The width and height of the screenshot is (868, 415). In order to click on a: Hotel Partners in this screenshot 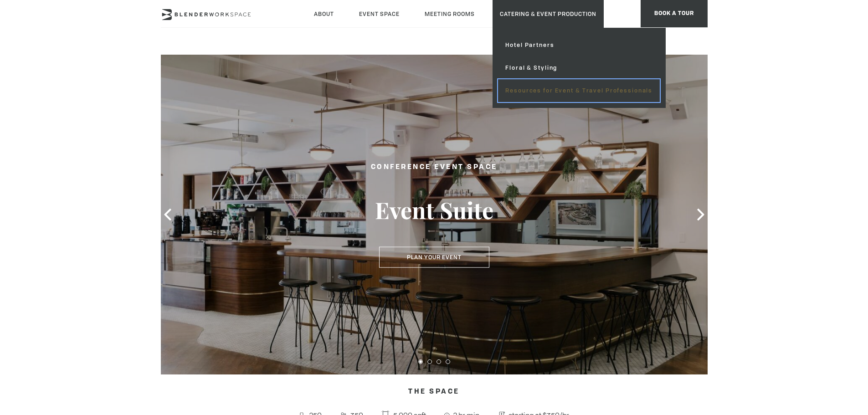, I will do `click(579, 45)`.